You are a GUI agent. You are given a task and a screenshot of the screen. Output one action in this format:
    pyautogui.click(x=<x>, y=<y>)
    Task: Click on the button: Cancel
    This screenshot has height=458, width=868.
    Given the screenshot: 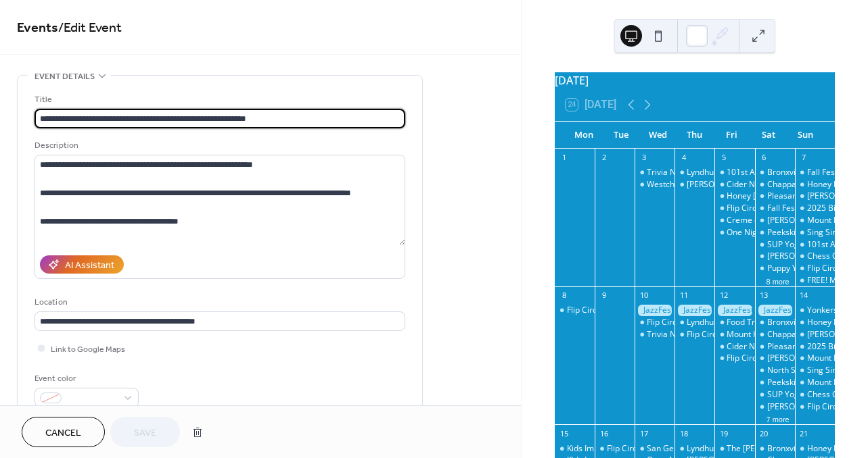 What is the action you would take?
    pyautogui.click(x=63, y=432)
    